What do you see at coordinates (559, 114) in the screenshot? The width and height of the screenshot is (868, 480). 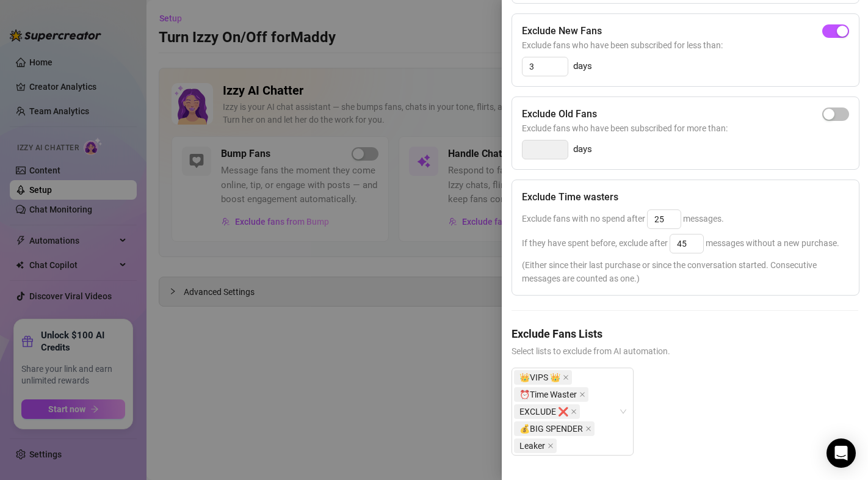 I see `h5: Exclude Old Fans` at bounding box center [559, 114].